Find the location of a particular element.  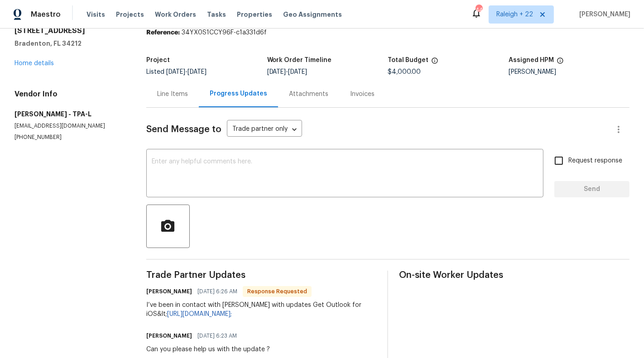

span: Properties is located at coordinates (254, 14).